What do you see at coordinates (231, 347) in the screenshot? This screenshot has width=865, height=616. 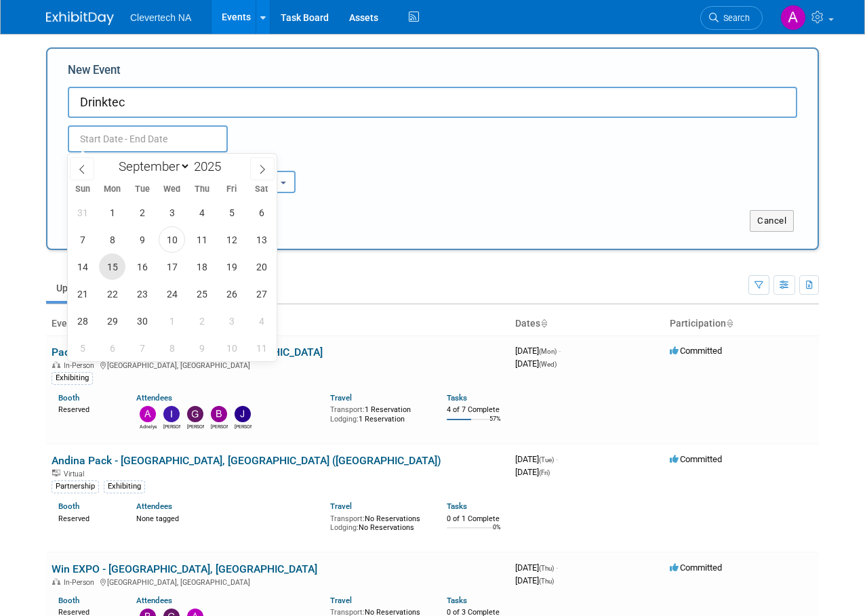 I see `span: October 10, 2025` at bounding box center [231, 347].